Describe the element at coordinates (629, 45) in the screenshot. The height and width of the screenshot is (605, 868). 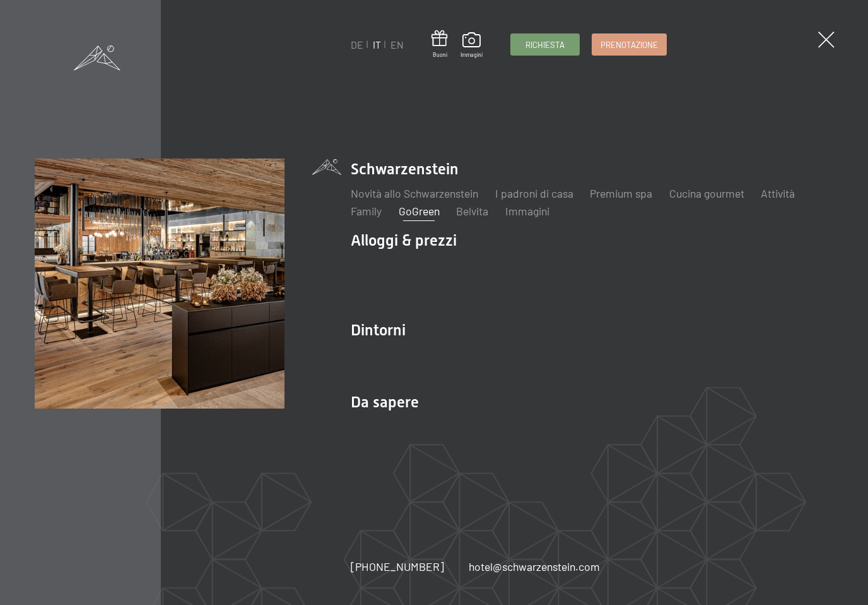
I see `span: Prenotazione` at that location.